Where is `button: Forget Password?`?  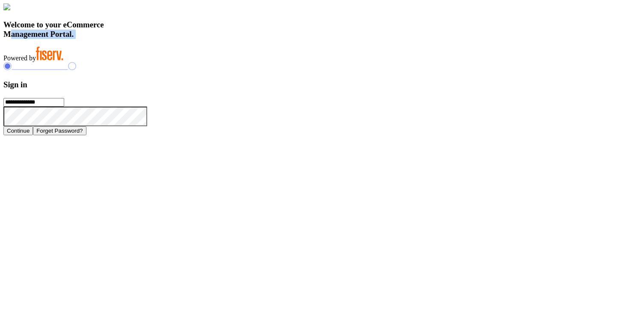
button: Forget Password? is located at coordinates (60, 131).